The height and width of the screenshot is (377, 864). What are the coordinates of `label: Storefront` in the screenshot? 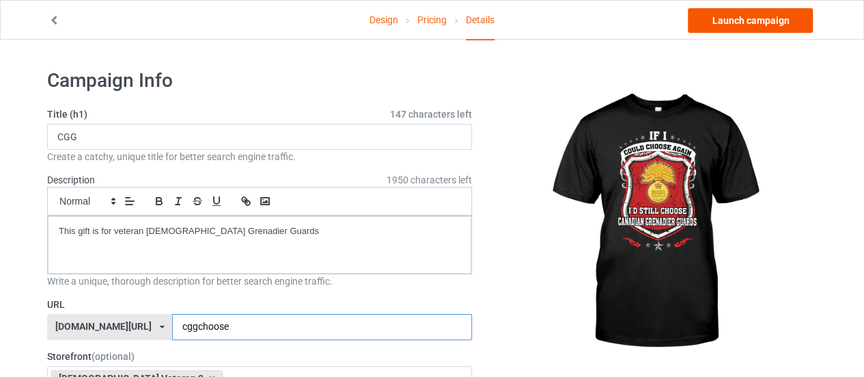 It's located at (260, 356).